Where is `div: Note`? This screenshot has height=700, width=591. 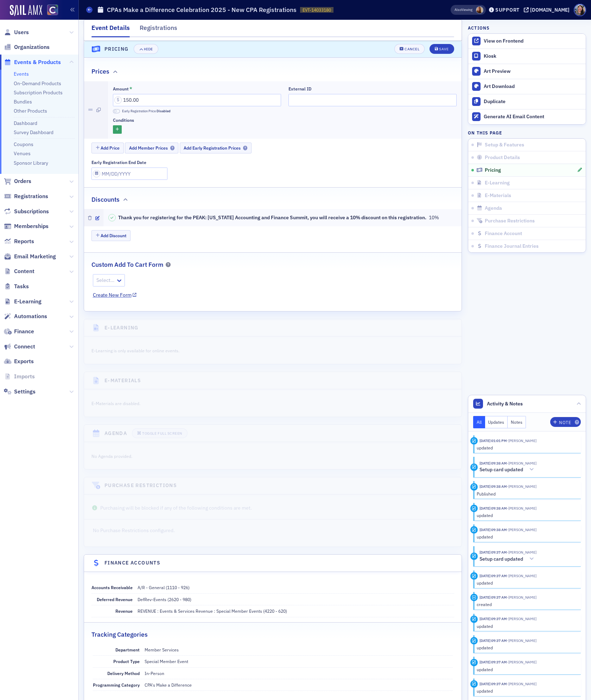 div: Note is located at coordinates (565, 422).